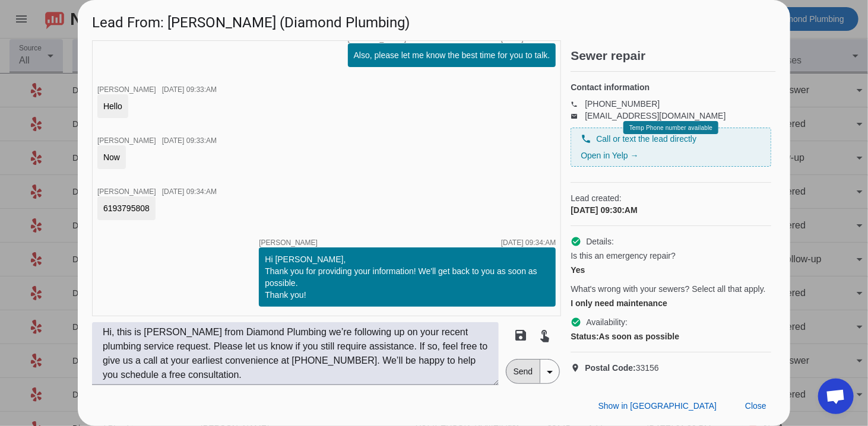  Describe the element at coordinates (671, 127) in the screenshot. I see `span: Temp Phone number available` at that location.